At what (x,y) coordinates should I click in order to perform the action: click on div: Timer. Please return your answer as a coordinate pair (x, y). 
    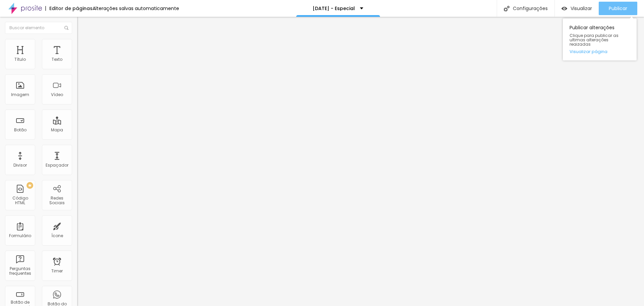
    Looking at the image, I should click on (57, 271).